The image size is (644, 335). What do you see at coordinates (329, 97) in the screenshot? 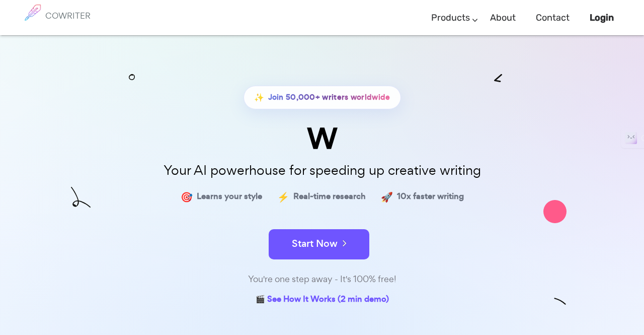
I see `span: Join 50,000+ writers worldwide` at bounding box center [329, 97].